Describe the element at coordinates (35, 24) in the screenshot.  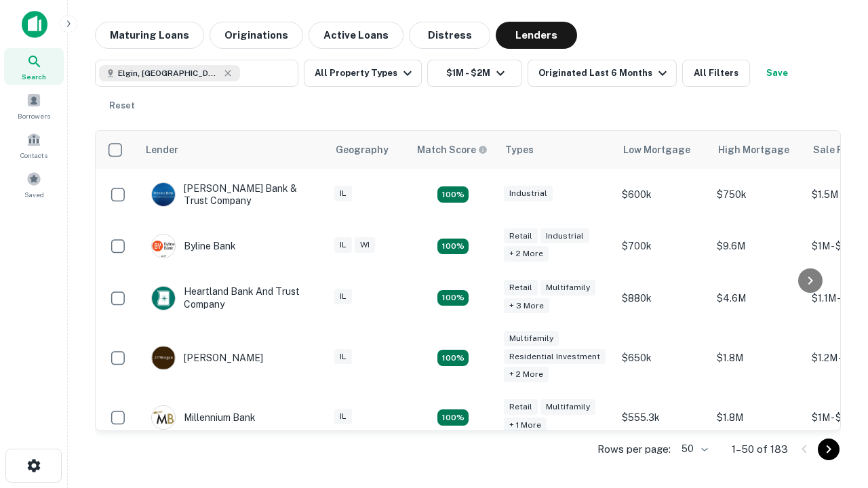
I see `img: capitalize-icon.png` at that location.